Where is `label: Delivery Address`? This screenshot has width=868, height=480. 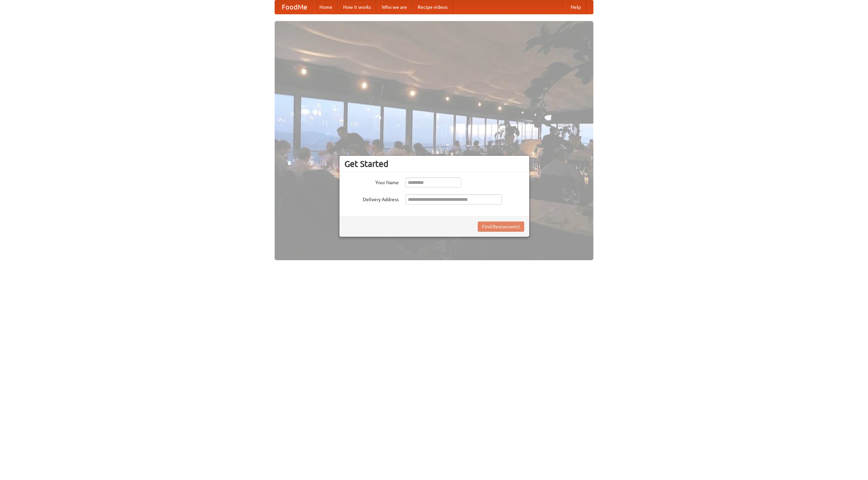 label: Delivery Address is located at coordinates (372, 199).